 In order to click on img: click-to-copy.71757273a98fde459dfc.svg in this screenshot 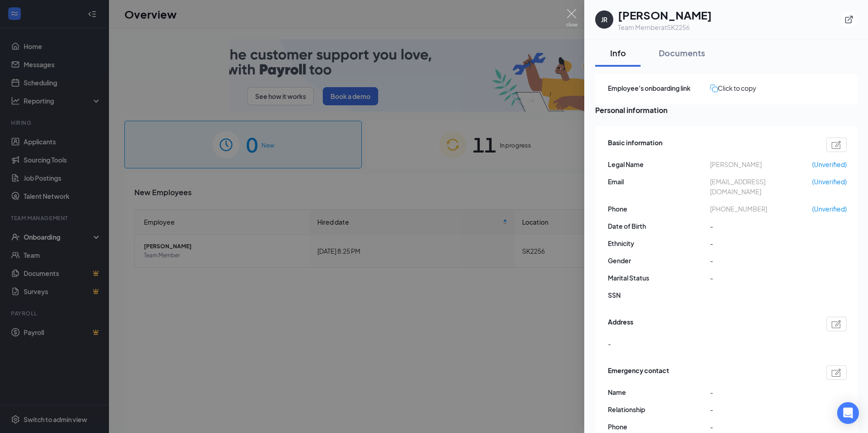, I will do `click(714, 88)`.